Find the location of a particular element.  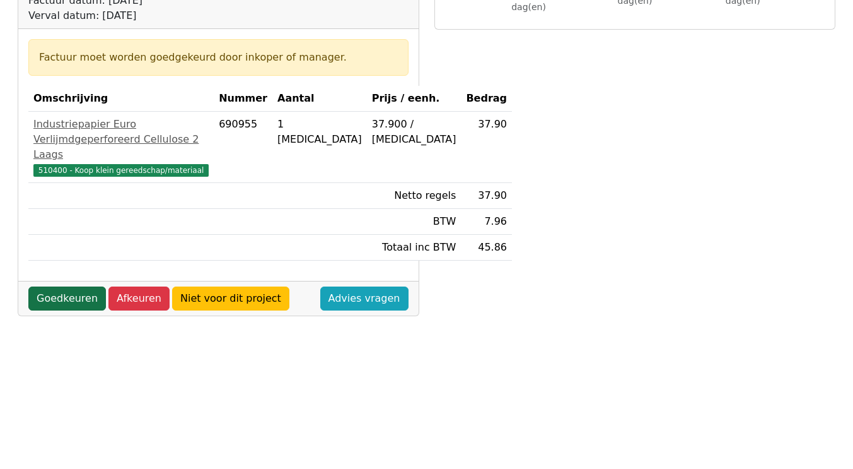

a: Advies vragen is located at coordinates (365, 298).